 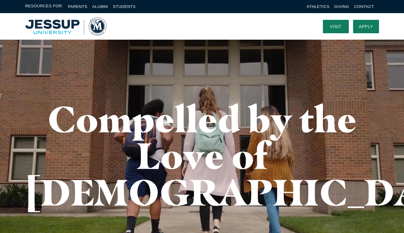 What do you see at coordinates (364, 6) in the screenshot?
I see `a: Contact` at bounding box center [364, 6].